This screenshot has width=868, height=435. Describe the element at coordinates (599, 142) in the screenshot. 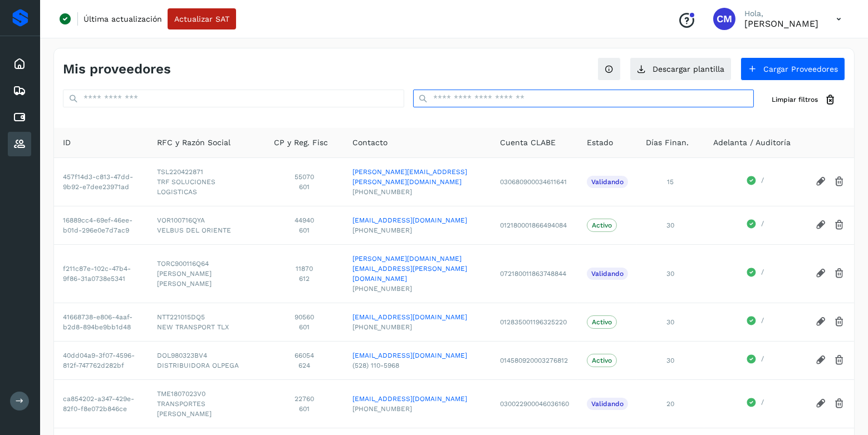

I see `span: Estado` at that location.